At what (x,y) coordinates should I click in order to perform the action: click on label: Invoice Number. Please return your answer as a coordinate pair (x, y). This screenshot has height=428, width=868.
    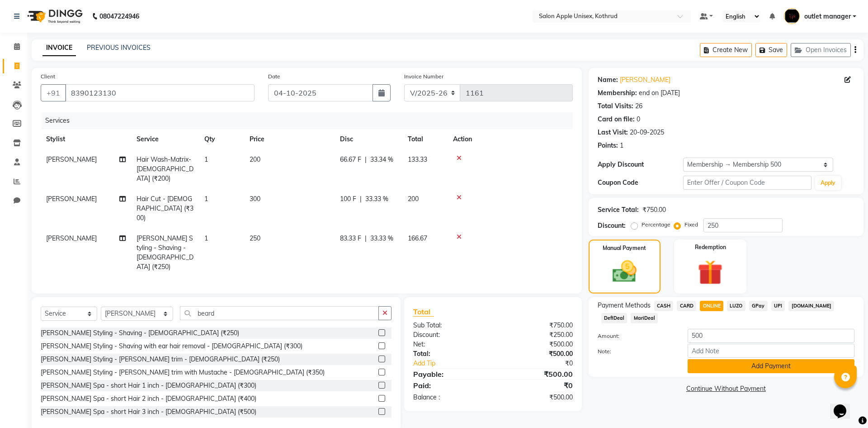
    Looking at the image, I should click on (423, 76).